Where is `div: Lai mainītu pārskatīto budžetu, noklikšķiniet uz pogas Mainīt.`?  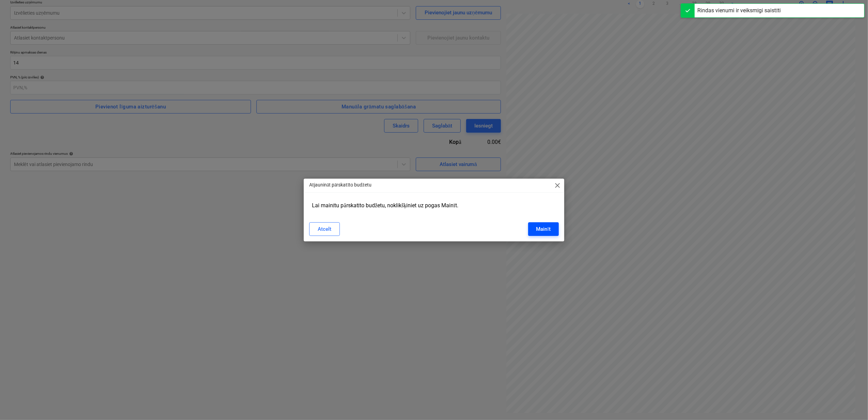
div: Lai mainītu pārskatīto budžetu, noklikšķiniet uz pogas Mainīt. is located at coordinates (434, 205).